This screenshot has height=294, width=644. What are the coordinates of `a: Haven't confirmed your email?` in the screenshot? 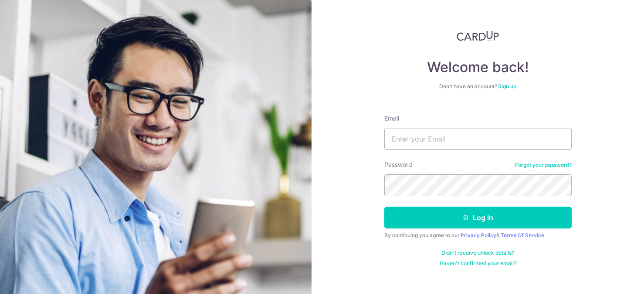 It's located at (478, 263).